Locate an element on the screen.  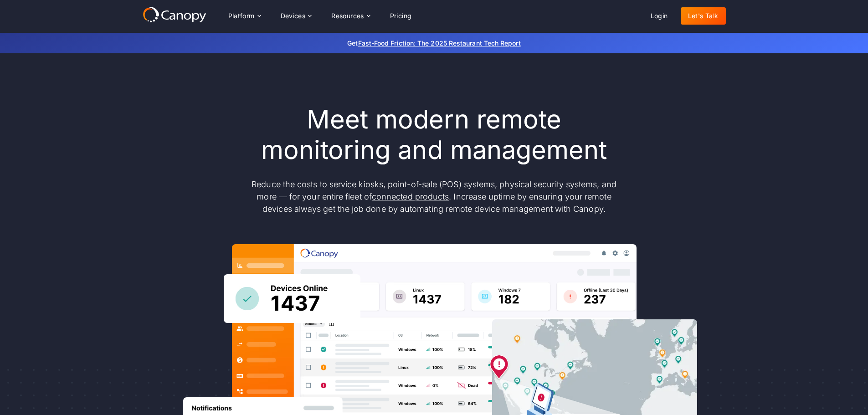
p: Reduce the costs to service kiosks, point-of-sale (POS) systems, physical security systems, and m... is located at coordinates (434, 196).